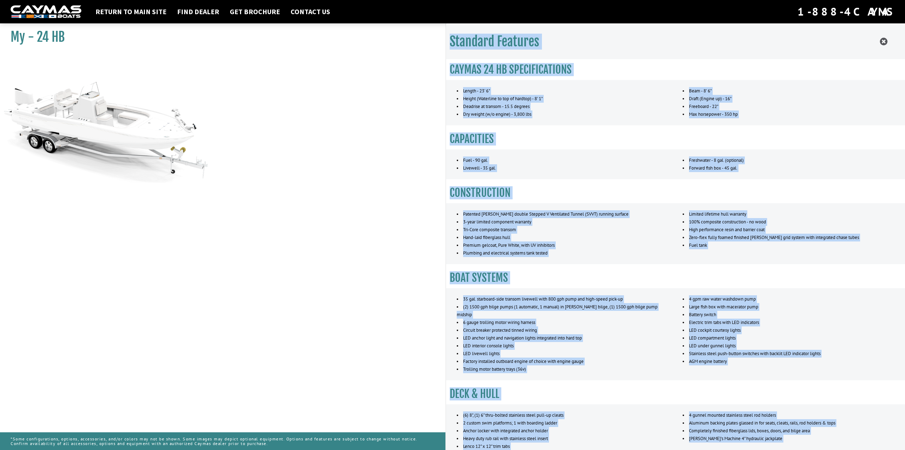 The image size is (905, 450). I want to click on li: Anchor locker with integrated anchor holder, so click(563, 430).